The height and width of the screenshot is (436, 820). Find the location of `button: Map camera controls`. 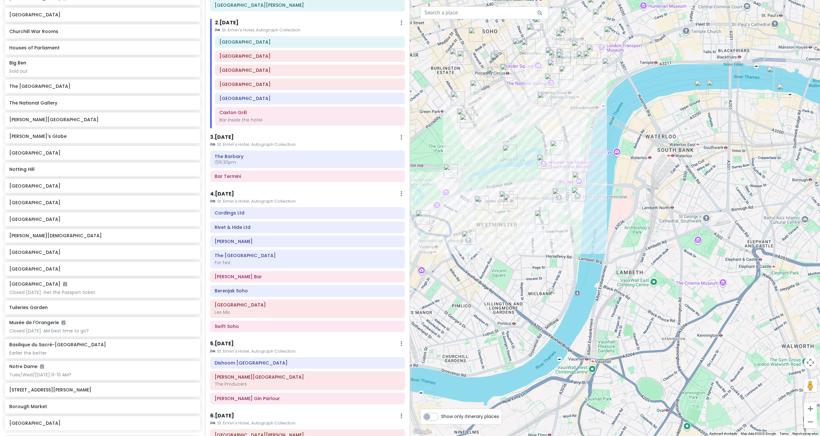

button: Map camera controls is located at coordinates (811, 362).